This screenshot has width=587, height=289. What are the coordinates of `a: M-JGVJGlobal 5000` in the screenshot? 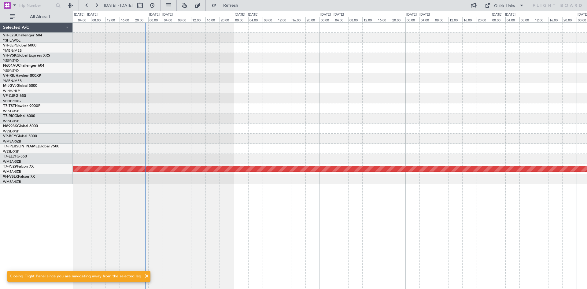 It's located at (20, 86).